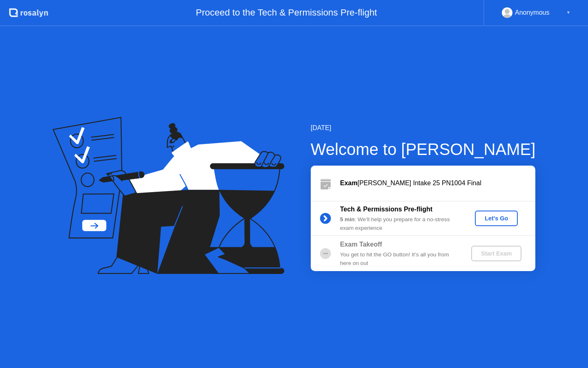  Describe the element at coordinates (348, 219) in the screenshot. I see `b: 5 min` at that location.